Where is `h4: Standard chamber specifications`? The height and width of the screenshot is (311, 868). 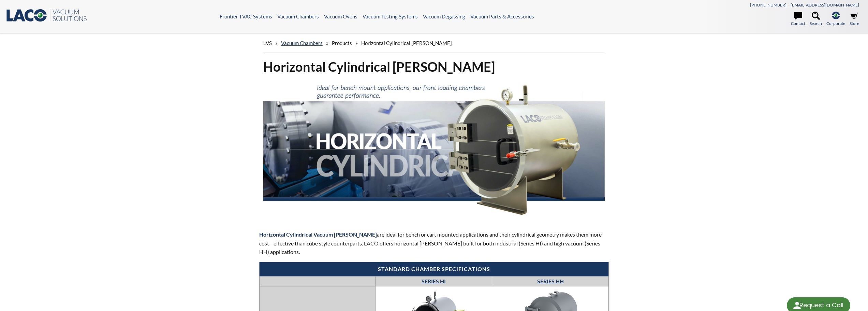
h4: Standard chamber specifications is located at coordinates (434, 269).